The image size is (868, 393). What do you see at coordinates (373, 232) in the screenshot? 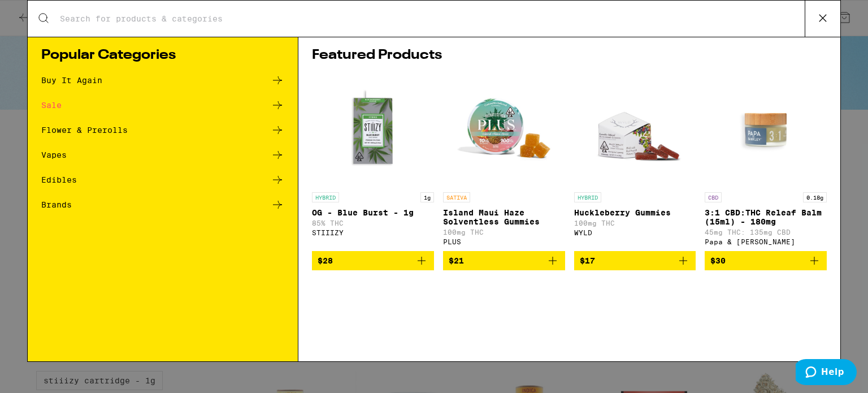
I see `div: STIIIZY` at bounding box center [373, 232].